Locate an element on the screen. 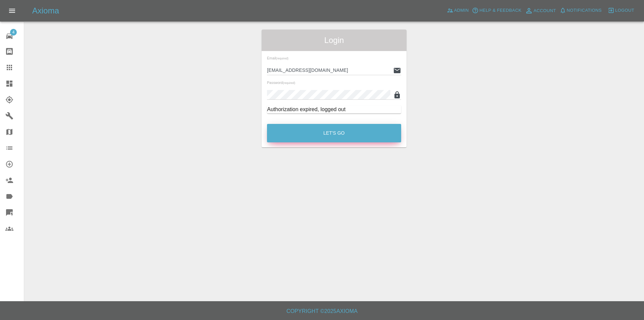 This screenshot has width=644, height=320. span: Notifications is located at coordinates (584, 10).